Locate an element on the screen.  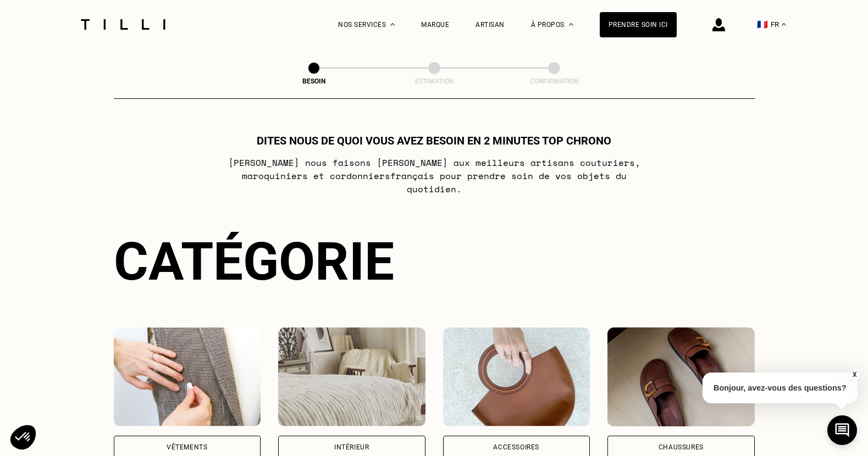
div: Intérieur is located at coordinates (351, 447).